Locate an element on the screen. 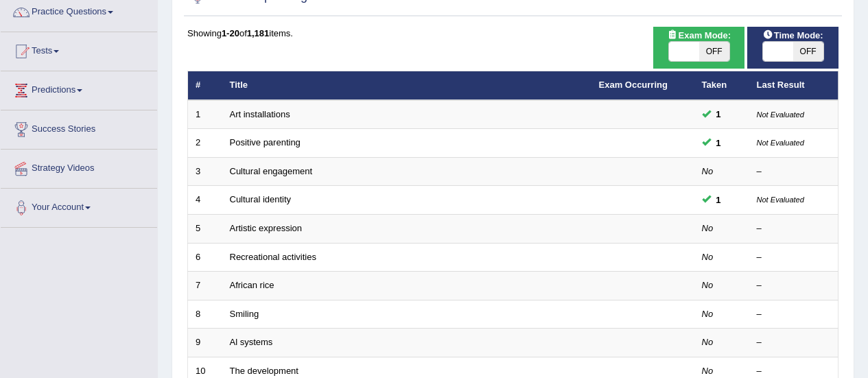 The width and height of the screenshot is (868, 378). th: Last Result is located at coordinates (794, 86).